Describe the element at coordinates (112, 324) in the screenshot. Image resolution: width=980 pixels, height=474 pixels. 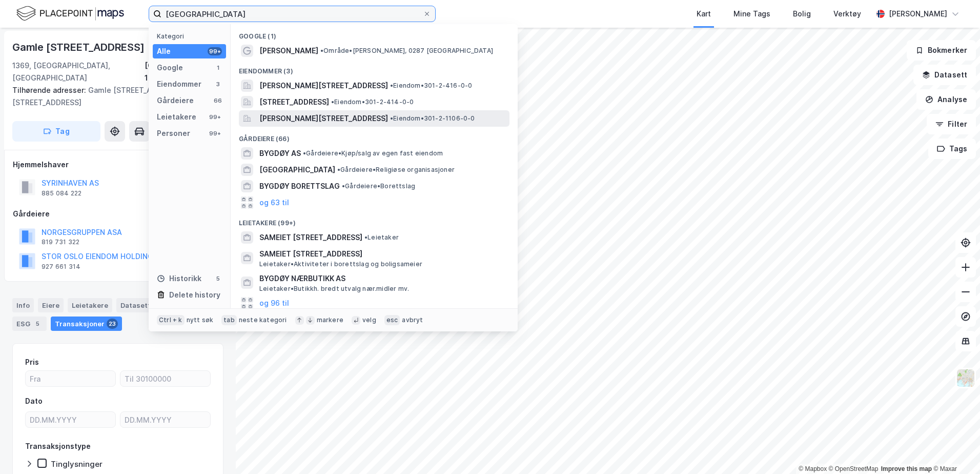
I see `div: 23` at that location.